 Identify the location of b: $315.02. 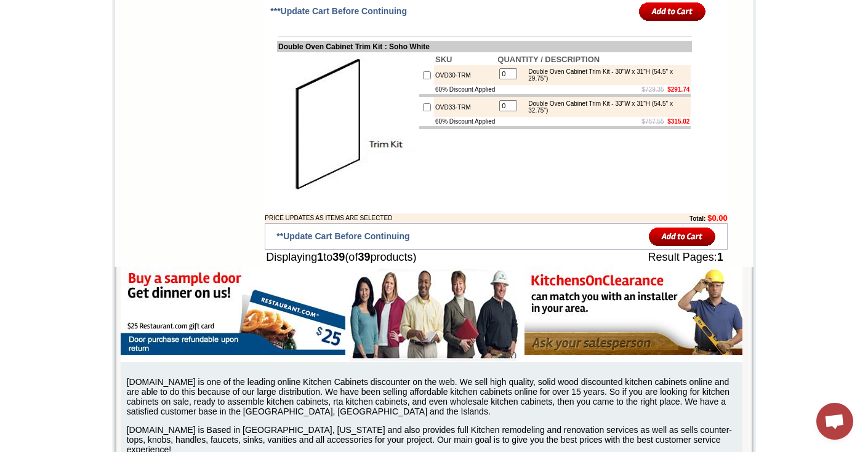
(678, 121).